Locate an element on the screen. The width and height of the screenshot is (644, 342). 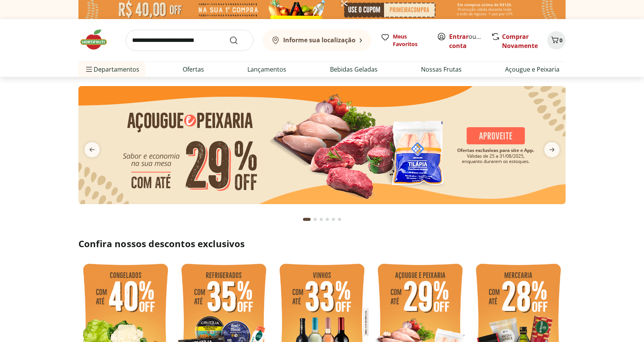
span: ou is located at coordinates (466, 41).